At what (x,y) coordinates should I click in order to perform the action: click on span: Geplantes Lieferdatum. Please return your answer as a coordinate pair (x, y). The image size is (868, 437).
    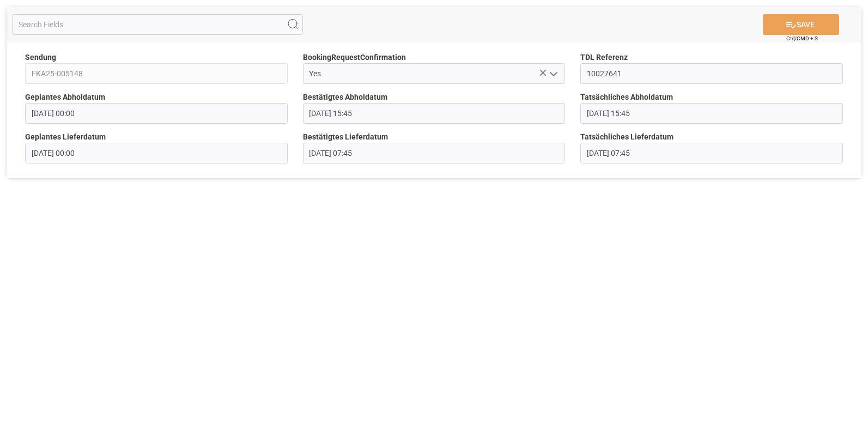
    Looking at the image, I should click on (66, 136).